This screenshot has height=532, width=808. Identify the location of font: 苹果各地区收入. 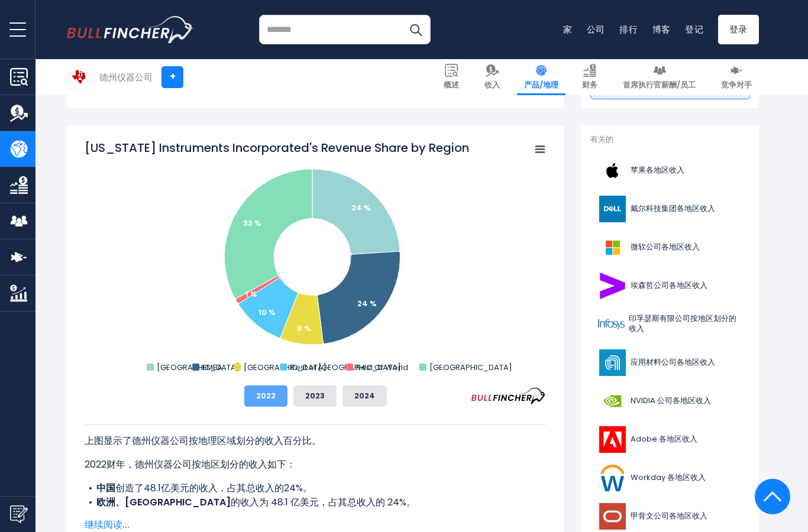
(656, 170).